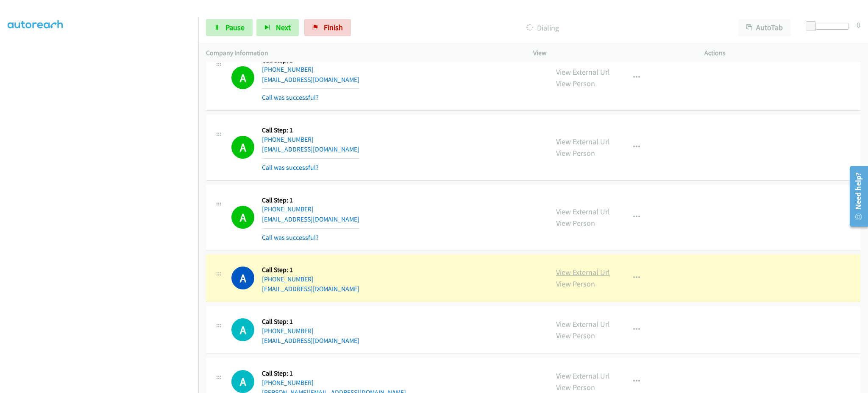 The image size is (868, 393). What do you see at coordinates (858, 24) in the screenshot?
I see `div: 0` at bounding box center [858, 24].